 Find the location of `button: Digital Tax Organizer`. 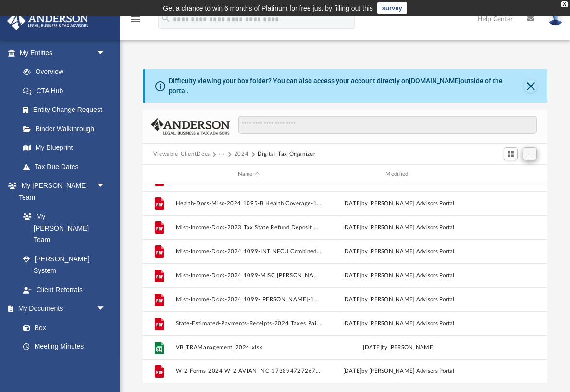

button: Digital Tax Organizer is located at coordinates (286, 154).